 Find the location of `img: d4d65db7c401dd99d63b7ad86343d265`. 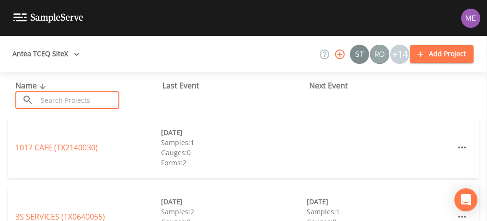

img: d4d65db7c401dd99d63b7ad86343d265 is located at coordinates (471, 18).